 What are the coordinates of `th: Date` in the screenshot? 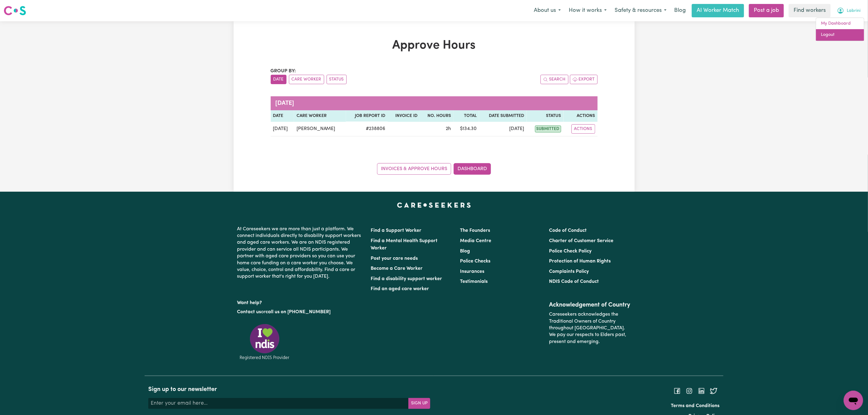 It's located at (282, 116).